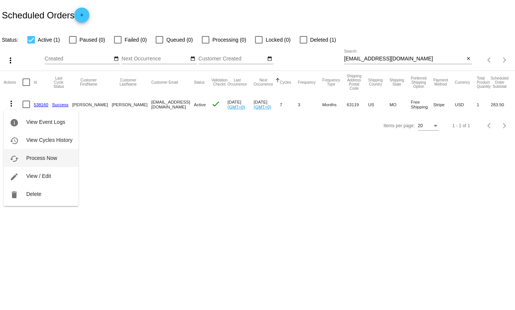  What do you see at coordinates (39, 176) in the screenshot?
I see `span: View / Edit` at bounding box center [39, 176].